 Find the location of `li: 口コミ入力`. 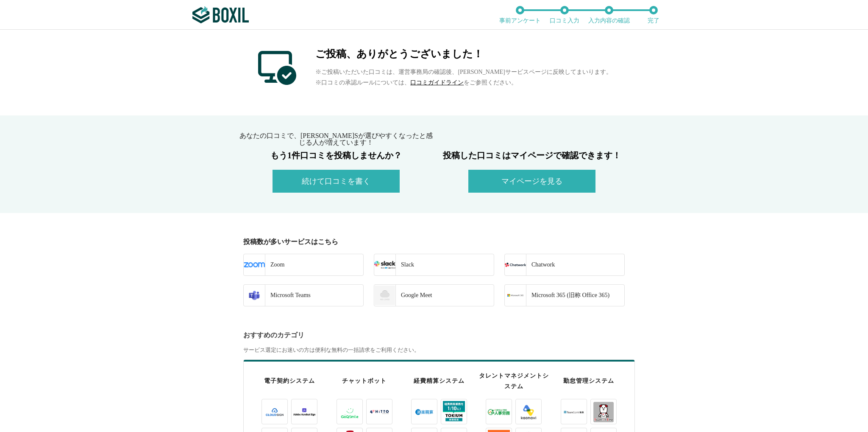

li: 口コミ入力 is located at coordinates (564, 15).